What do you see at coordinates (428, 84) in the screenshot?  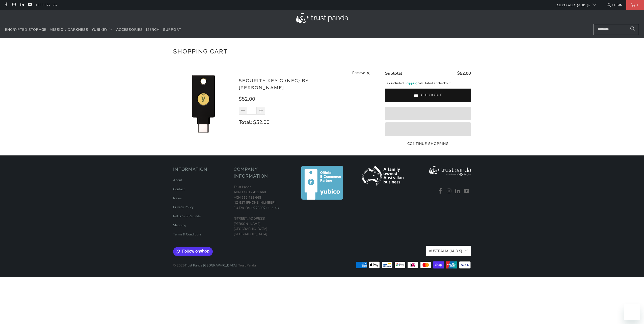 I see `p: Tax included. calculated at checkout.` at bounding box center [428, 84].